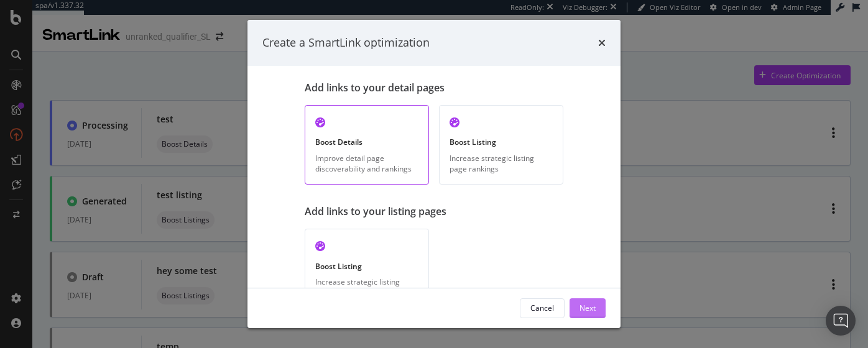 The height and width of the screenshot is (348, 868). What do you see at coordinates (542, 309) in the screenshot?
I see `button: Cancel` at bounding box center [542, 309].